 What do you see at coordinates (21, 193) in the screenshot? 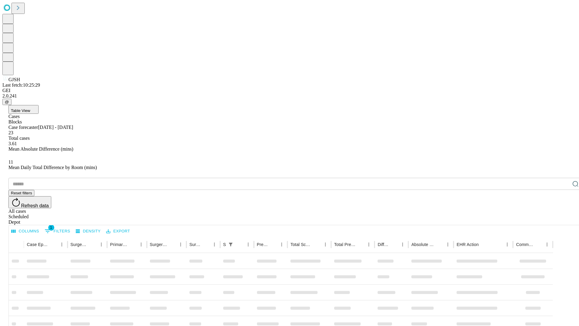
I see `span: Reset filters` at bounding box center [21, 193].